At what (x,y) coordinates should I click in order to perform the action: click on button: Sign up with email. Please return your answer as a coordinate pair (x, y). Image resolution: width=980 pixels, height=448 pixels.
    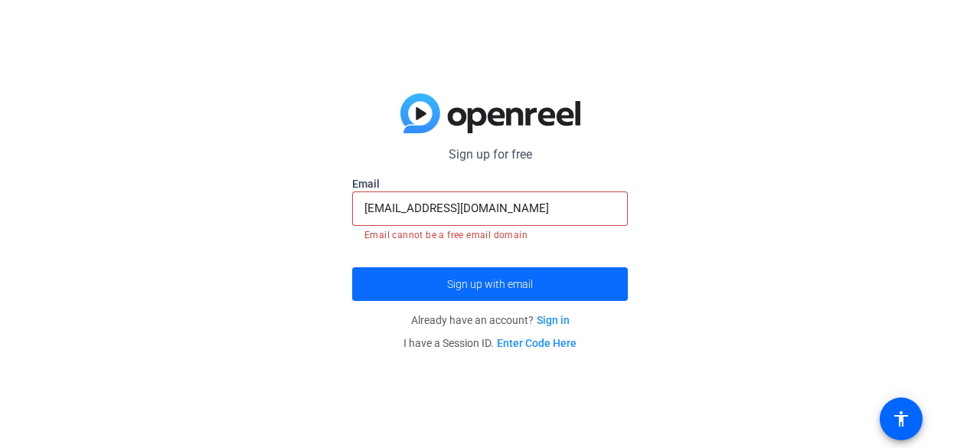
    Looking at the image, I should click on (490, 284).